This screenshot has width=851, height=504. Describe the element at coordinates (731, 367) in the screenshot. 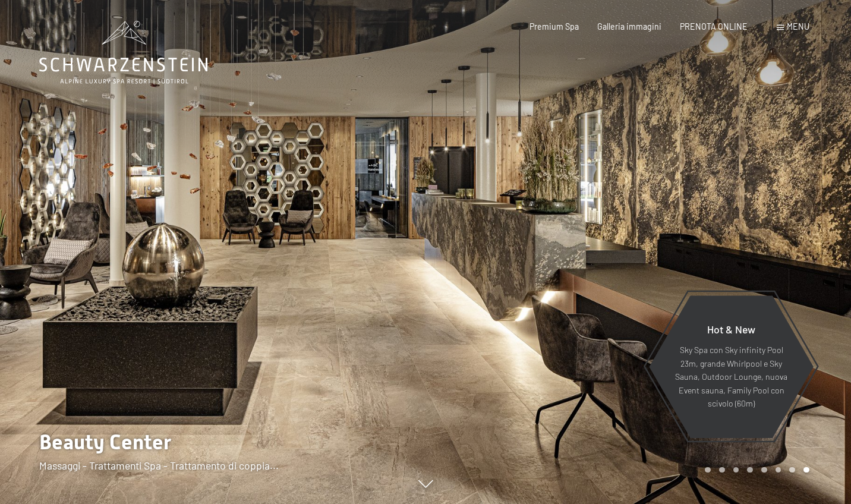

I see `a: Hot & New Sky Spa con Sky infinity Pool 23m, grande Whirlpool e Sky Sauna, Outdoor Lounge, nuova ...` at that location.